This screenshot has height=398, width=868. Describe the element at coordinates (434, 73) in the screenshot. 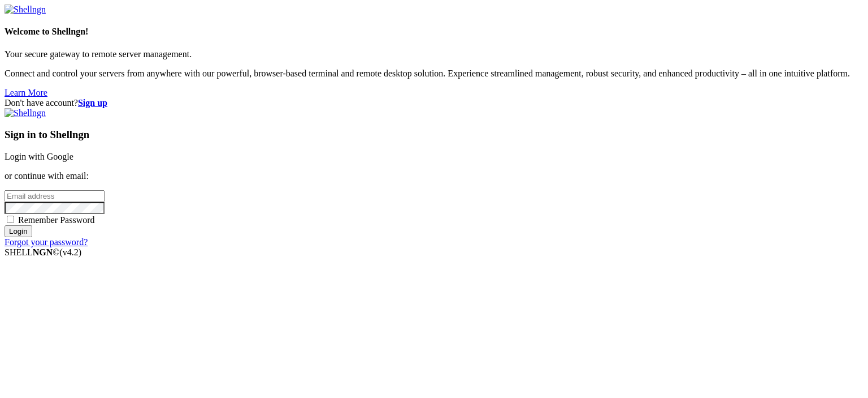

I see `p: Connect and control your servers from anywhere with our powerful, browser-based terminal and remo...` at that location.